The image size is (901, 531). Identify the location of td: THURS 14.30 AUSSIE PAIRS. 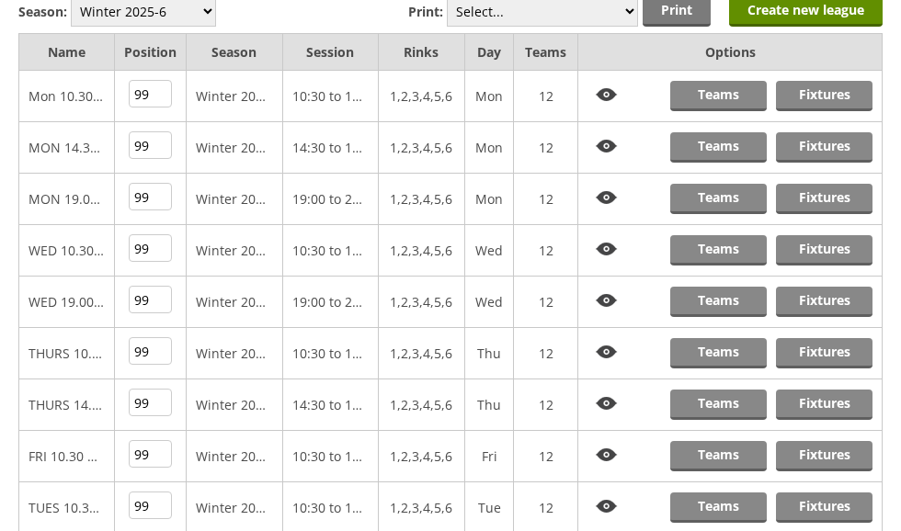
(67, 406).